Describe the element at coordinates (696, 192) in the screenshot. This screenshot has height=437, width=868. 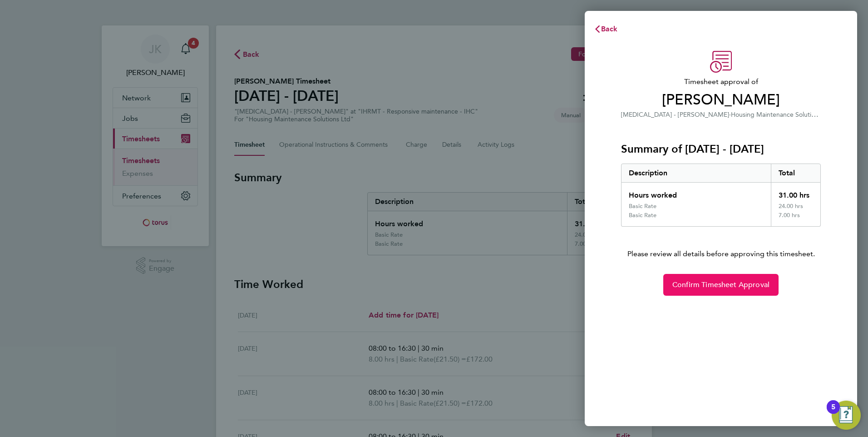
I see `div: Hours worked` at that location.